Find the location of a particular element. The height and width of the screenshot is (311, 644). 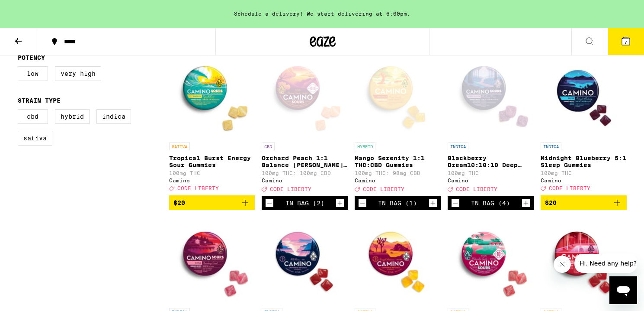

a: Open page for Blackberry Dream10:10:10 Deep Sleep Gummies from Camino is located at coordinates (491, 124).